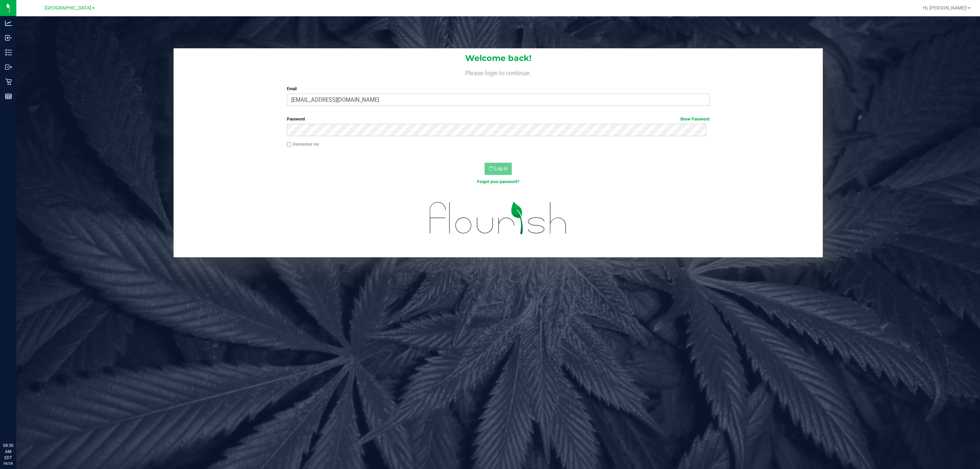  Describe the element at coordinates (9, 23) in the screenshot. I see `inline-svg: Analytics` at that location.